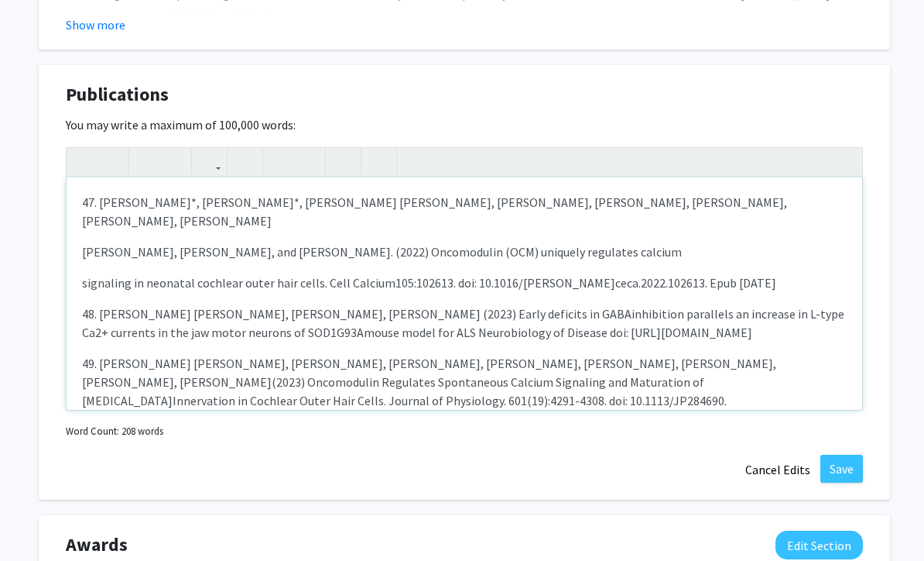 The image size is (924, 561). Describe the element at coordinates (700, 401) in the screenshot. I see `span: JP284690.` at that location.